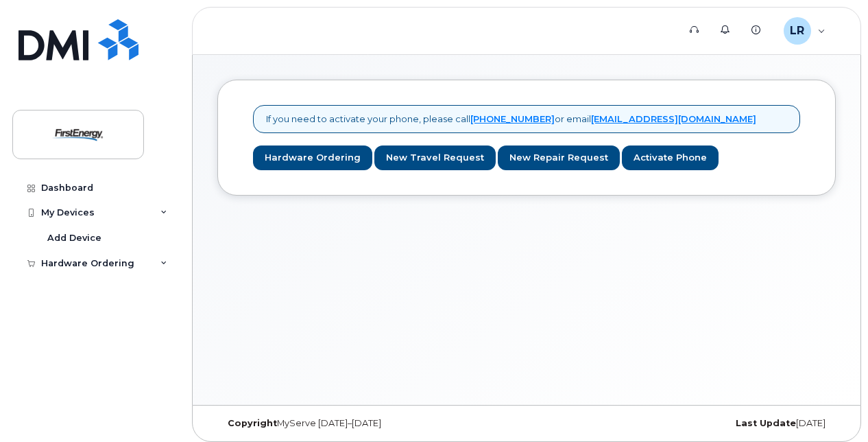  Describe the element at coordinates (669, 157) in the screenshot. I see `a: Activate Phone` at that location.